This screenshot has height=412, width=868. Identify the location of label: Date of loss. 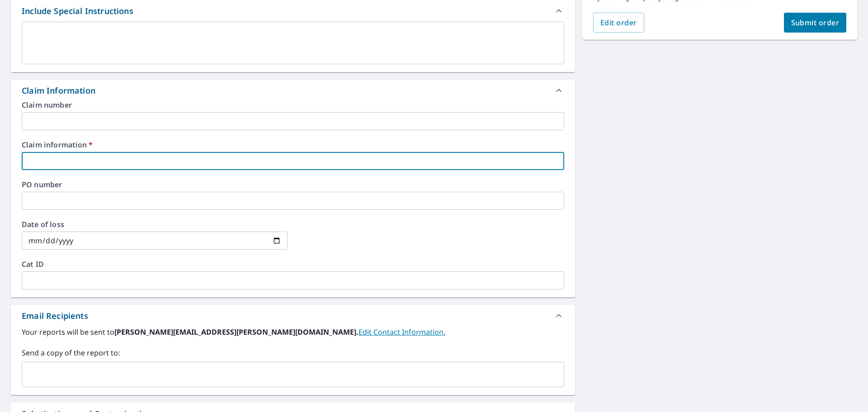
(155, 224).